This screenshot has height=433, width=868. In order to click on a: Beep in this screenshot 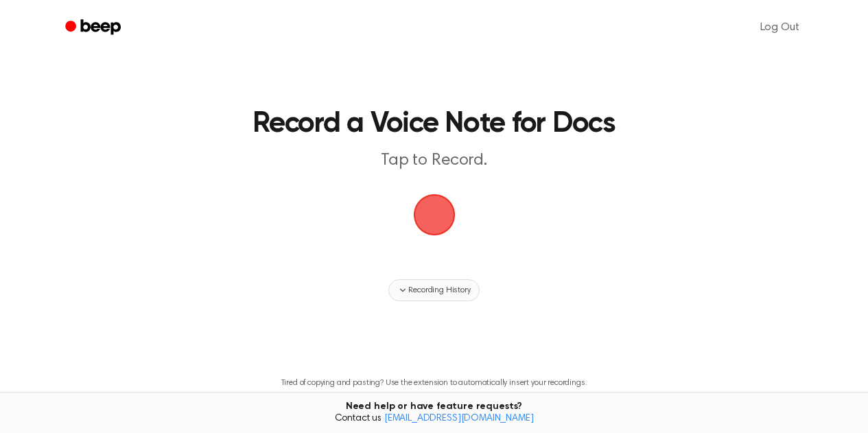, I will do `click(94, 27)`.